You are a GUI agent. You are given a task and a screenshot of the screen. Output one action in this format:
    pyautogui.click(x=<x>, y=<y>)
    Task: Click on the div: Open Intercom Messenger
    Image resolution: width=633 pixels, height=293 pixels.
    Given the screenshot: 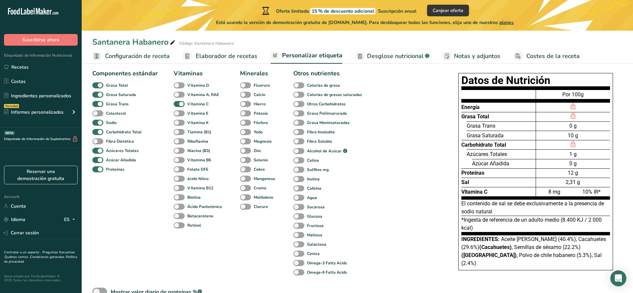 What is the action you would take?
    pyautogui.click(x=618, y=278)
    